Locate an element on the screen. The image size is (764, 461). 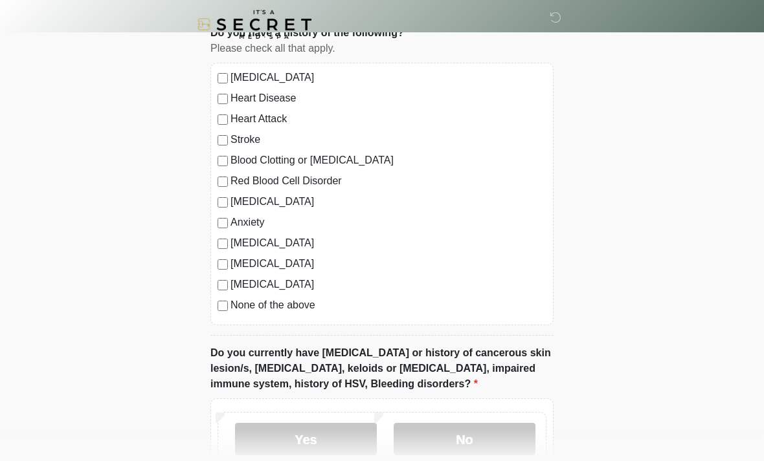
div: Please check all that apply. is located at coordinates (382, 49).